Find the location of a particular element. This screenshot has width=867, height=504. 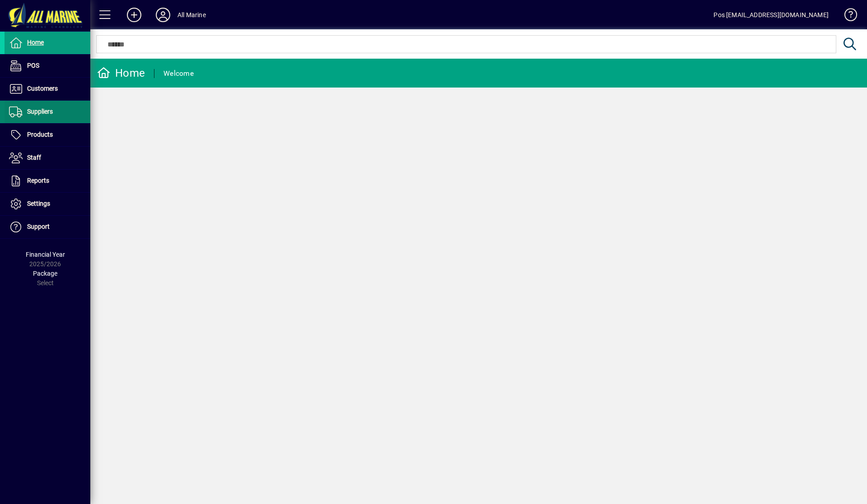

button: Add is located at coordinates (134, 15).